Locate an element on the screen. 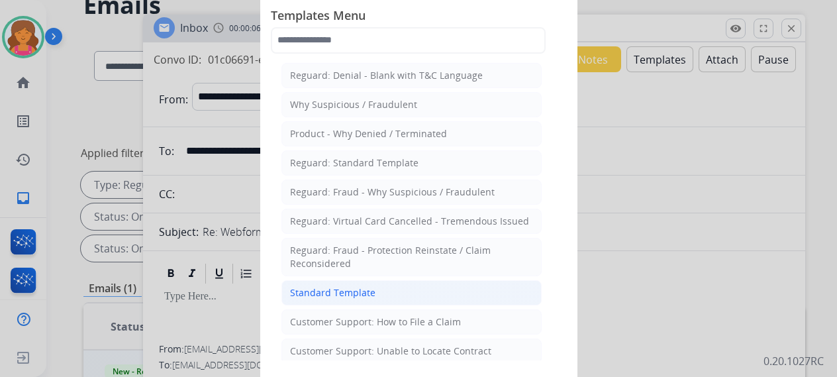 This screenshot has width=837, height=377. div: Reguard: Denial - Blank with T&C Language is located at coordinates (386, 75).